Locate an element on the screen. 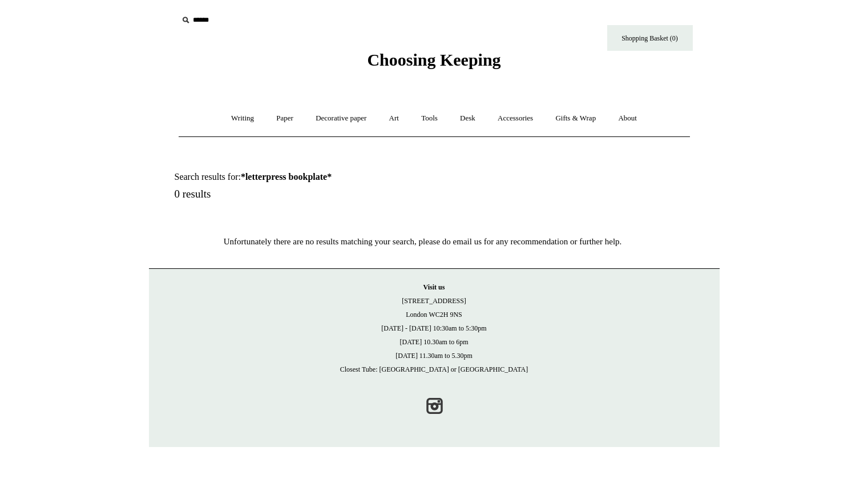 This screenshot has width=868, height=479. a: Accessories is located at coordinates (516, 118).